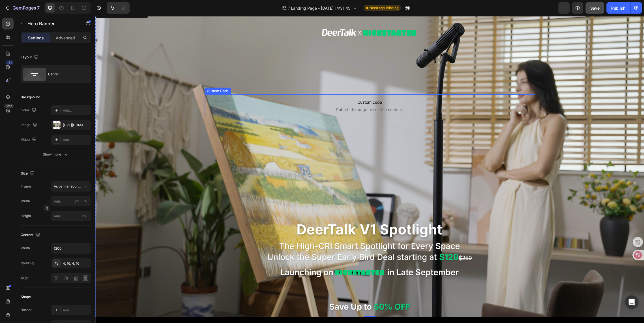  I want to click on div: Width, so click(25, 248).